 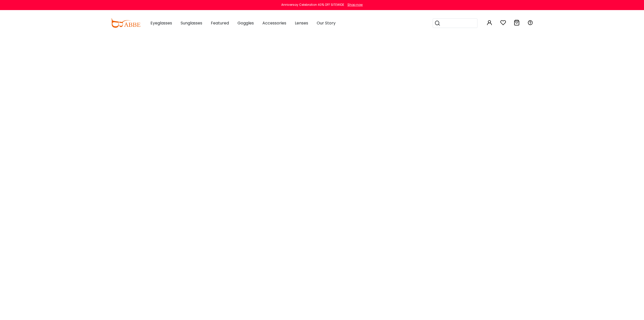 What do you see at coordinates (354, 5) in the screenshot?
I see `a: Shop now` at bounding box center [354, 5].